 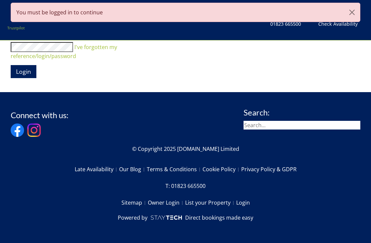 What do you see at coordinates (166, 217) in the screenshot?
I see `img: scrumpy.png` at bounding box center [166, 217].